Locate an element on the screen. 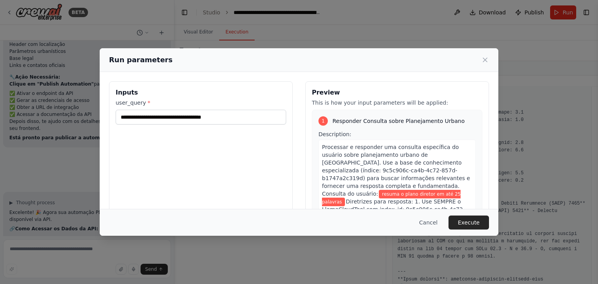 This screenshot has height=284, width=598. div: 1 is located at coordinates (323, 121).